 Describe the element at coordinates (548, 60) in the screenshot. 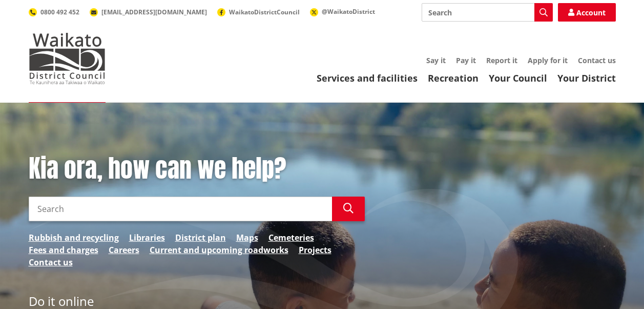

I see `a: Apply for it` at that location.